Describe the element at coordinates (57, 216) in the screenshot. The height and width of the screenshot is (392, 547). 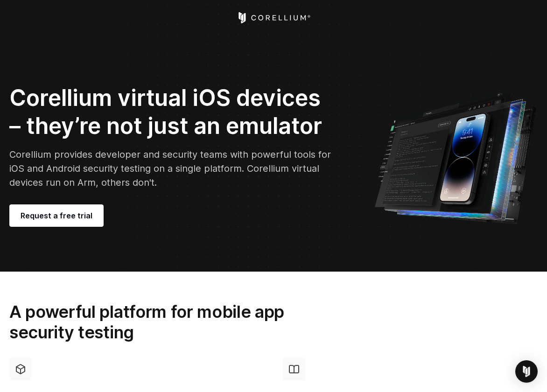
I see `span: Request a free trial` at that location.